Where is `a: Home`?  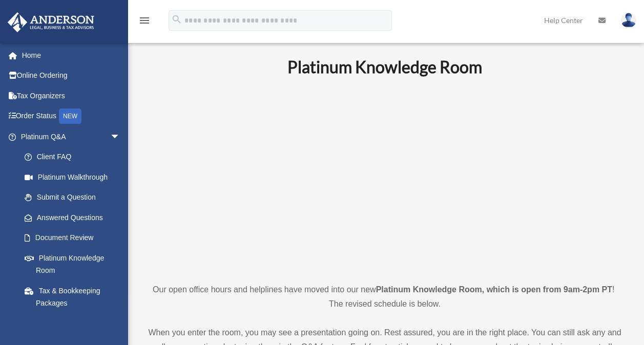
a: Home is located at coordinates (71, 55).